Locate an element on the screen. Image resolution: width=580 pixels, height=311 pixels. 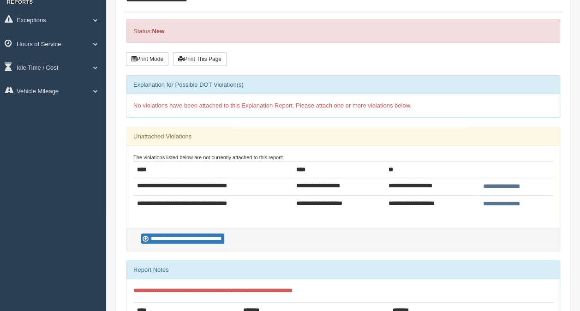
button: Print Mode is located at coordinates (147, 59).